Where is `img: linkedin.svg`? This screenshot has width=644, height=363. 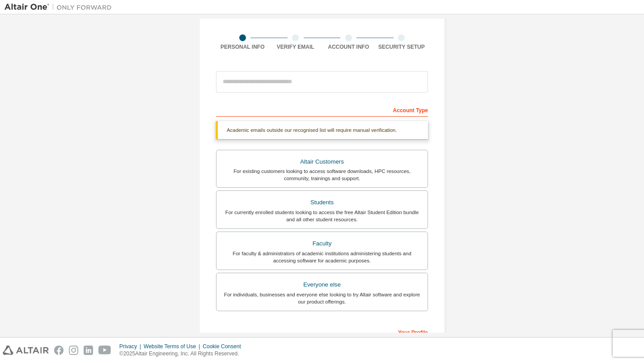 img: linkedin.svg is located at coordinates (88, 350).